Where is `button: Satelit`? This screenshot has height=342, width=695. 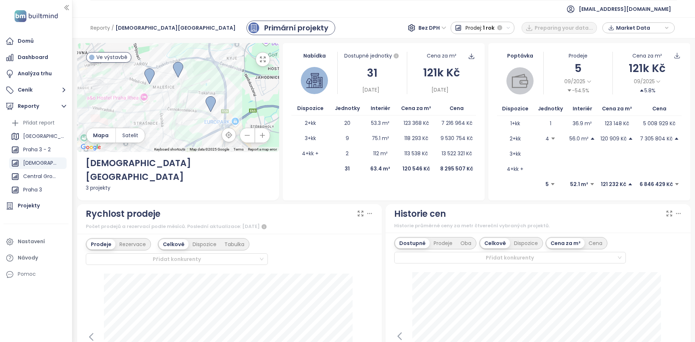 button: Satelit is located at coordinates (130, 135).